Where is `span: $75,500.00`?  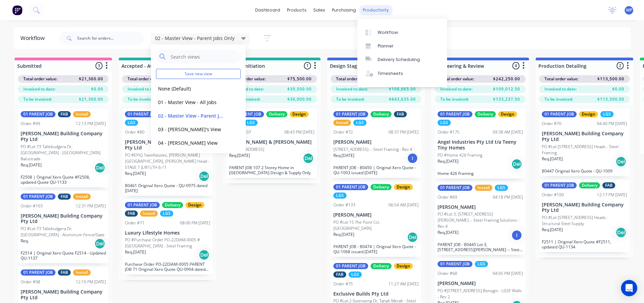 span: $75,500.00 is located at coordinates (299, 79).